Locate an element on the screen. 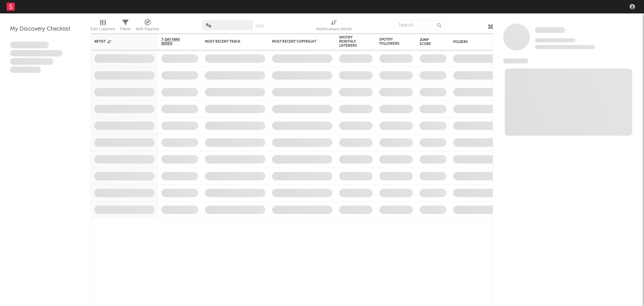 The image size is (644, 306). div: Spotify Followers is located at coordinates (391, 41).